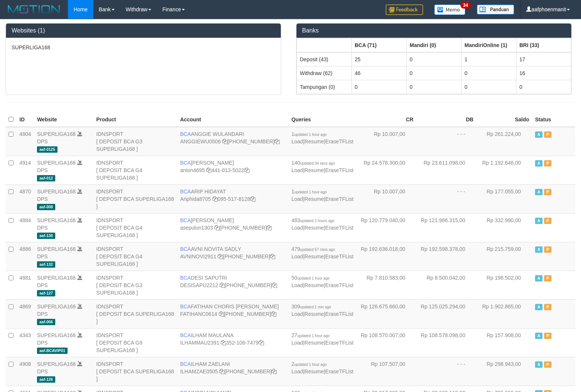 This screenshot has width=581, height=392. Describe the element at coordinates (450, 10) in the screenshot. I see `img: Button%20Memo.svg` at that location.